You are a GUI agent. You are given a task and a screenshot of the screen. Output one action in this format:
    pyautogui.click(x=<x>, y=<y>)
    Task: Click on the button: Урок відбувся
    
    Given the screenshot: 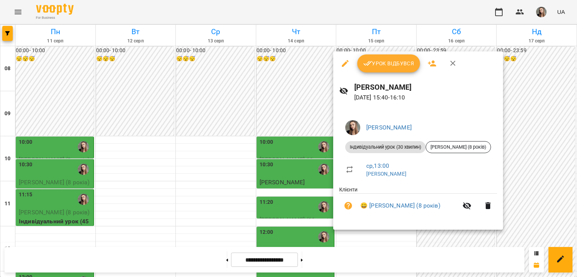 What is the action you would take?
    pyautogui.click(x=389, y=63)
    